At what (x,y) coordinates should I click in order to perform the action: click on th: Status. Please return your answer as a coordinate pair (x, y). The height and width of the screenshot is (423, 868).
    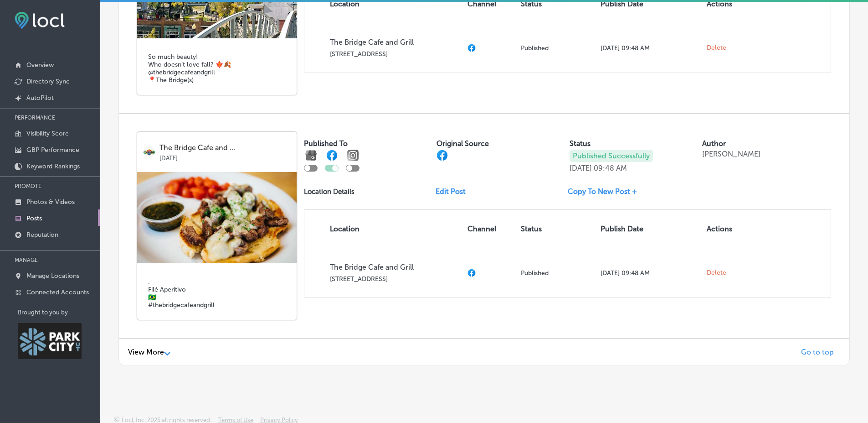
    Looking at the image, I should click on (557, 228).